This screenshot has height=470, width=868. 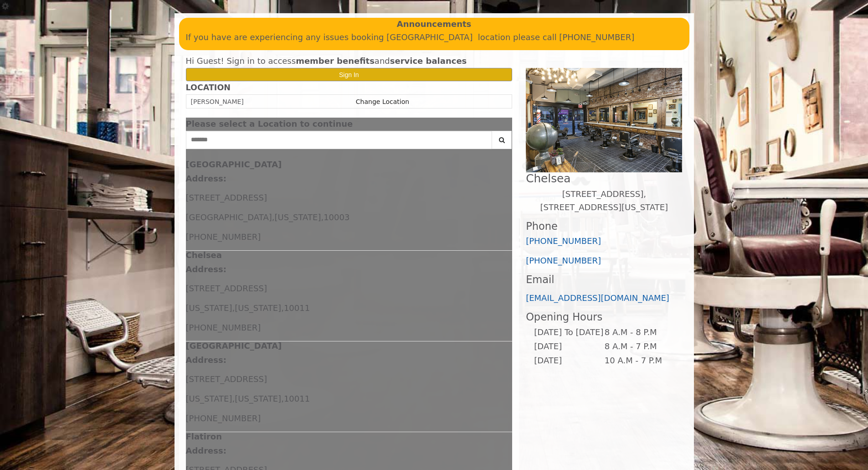 What do you see at coordinates (429, 60) in the screenshot?
I see `b: service balances` at bounding box center [429, 60].